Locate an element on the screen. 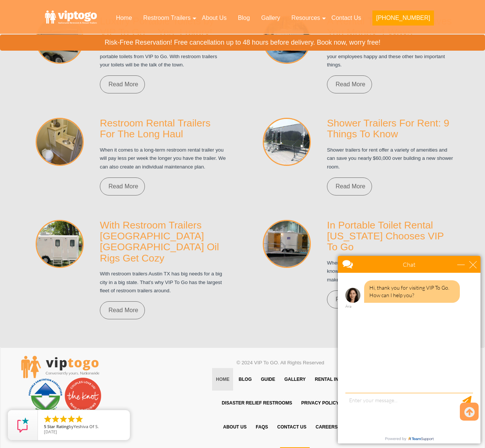  a: Disaster Relief Restrooms is located at coordinates (257, 403).